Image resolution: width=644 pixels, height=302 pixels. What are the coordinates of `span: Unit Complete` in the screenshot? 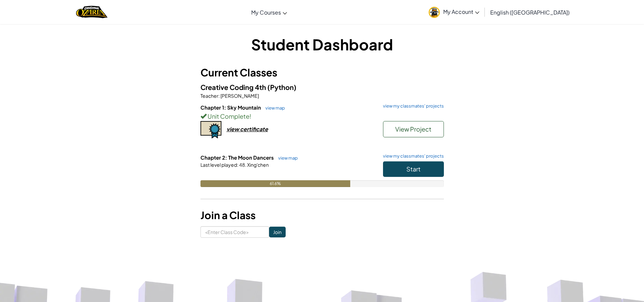 It's located at (228, 116).